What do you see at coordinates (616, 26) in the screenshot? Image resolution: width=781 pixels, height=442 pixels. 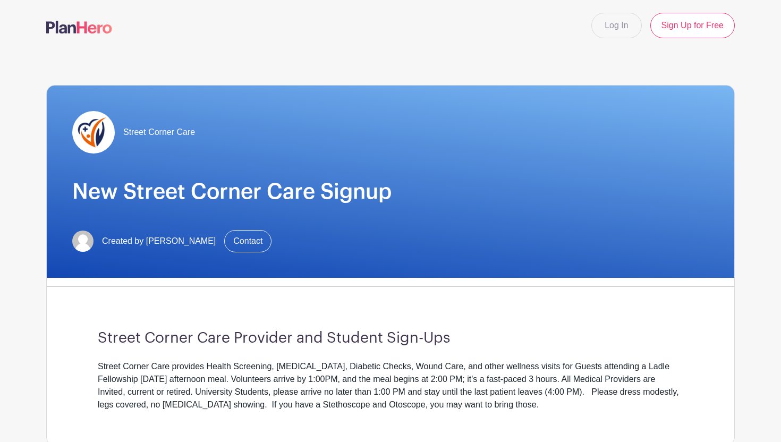 I see `a: Log In` at bounding box center [616, 26].